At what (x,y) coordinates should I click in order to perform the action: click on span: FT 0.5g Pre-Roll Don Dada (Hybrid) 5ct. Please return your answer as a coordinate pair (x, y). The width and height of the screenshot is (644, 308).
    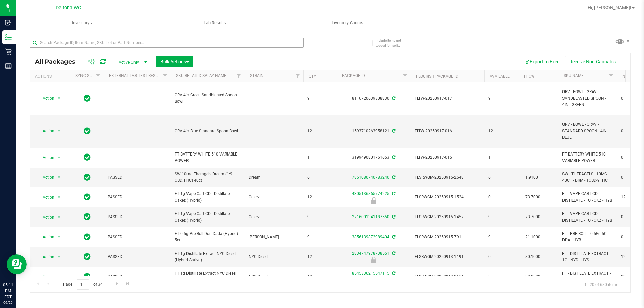
    Looking at the image, I should click on (208, 237).